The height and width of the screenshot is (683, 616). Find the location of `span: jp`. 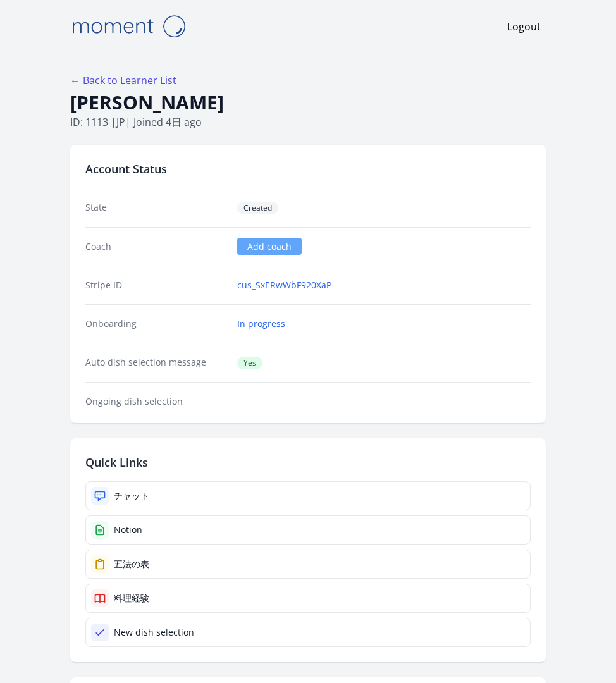

span: jp is located at coordinates (121, 122).